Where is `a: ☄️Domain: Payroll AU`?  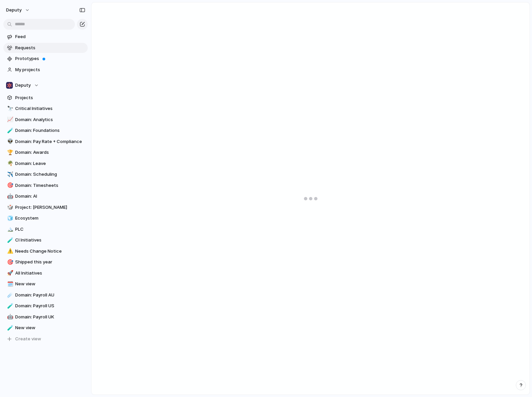 a: ☄️Domain: Payroll AU is located at coordinates (46, 295).